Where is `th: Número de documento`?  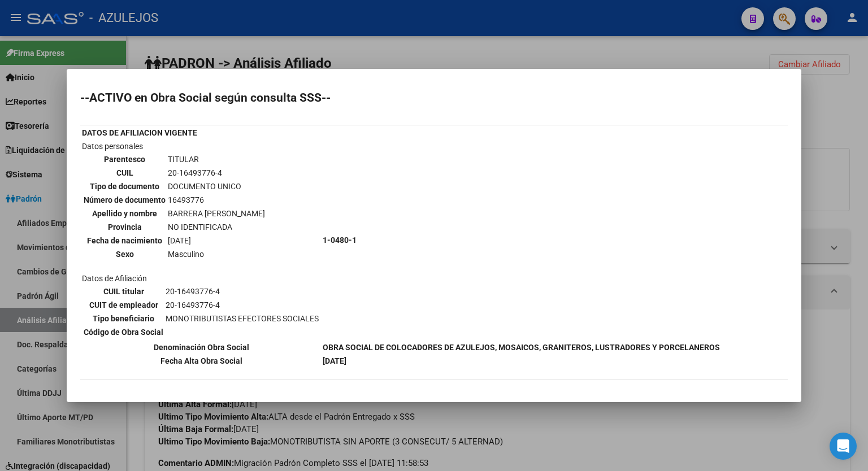 th: Número de documento is located at coordinates (125, 200).